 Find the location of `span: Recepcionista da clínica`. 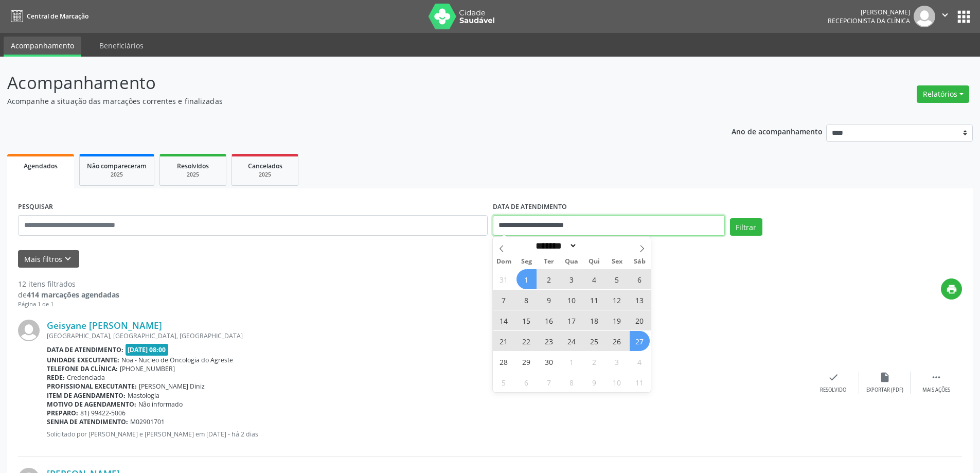

span: Recepcionista da clínica is located at coordinates (869, 21).